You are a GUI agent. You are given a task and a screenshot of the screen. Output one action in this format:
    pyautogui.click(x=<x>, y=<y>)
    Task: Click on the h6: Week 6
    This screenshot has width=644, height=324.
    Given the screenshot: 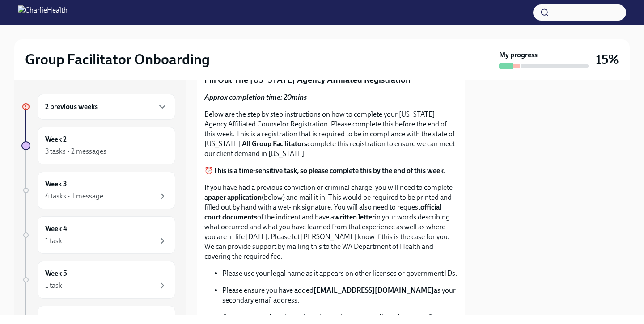 What is the action you would take?
    pyautogui.click(x=56, y=318)
    